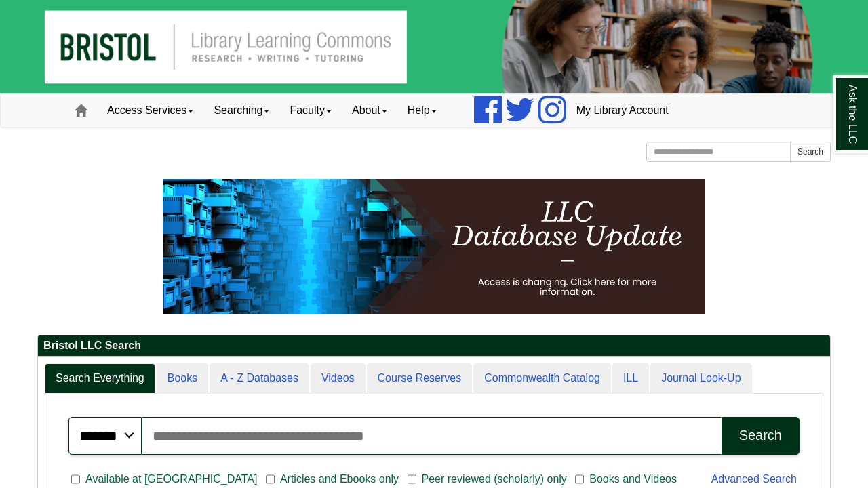 The width and height of the screenshot is (868, 488). What do you see at coordinates (494, 479) in the screenshot?
I see `span: Peer reviewed (scholarly) only` at bounding box center [494, 479].